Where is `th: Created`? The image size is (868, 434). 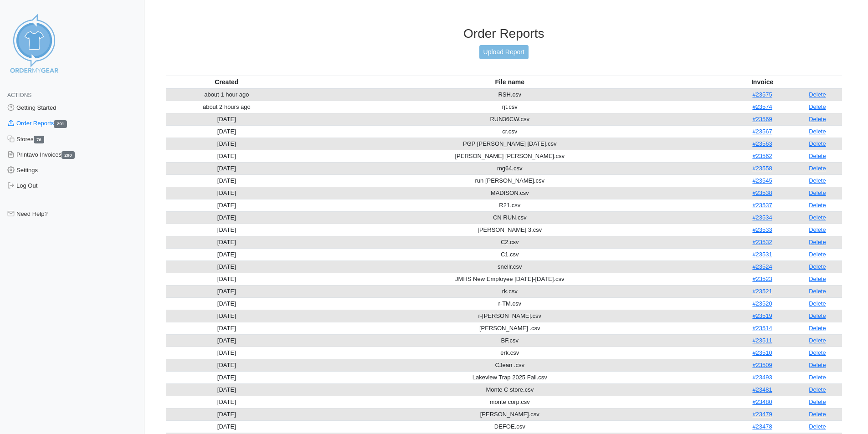 th: Created is located at coordinates (227, 82).